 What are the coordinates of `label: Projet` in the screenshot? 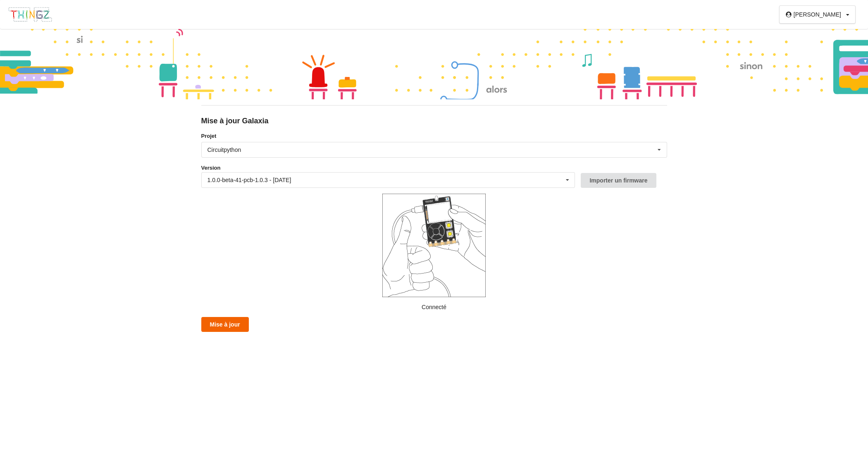 It's located at (434, 136).